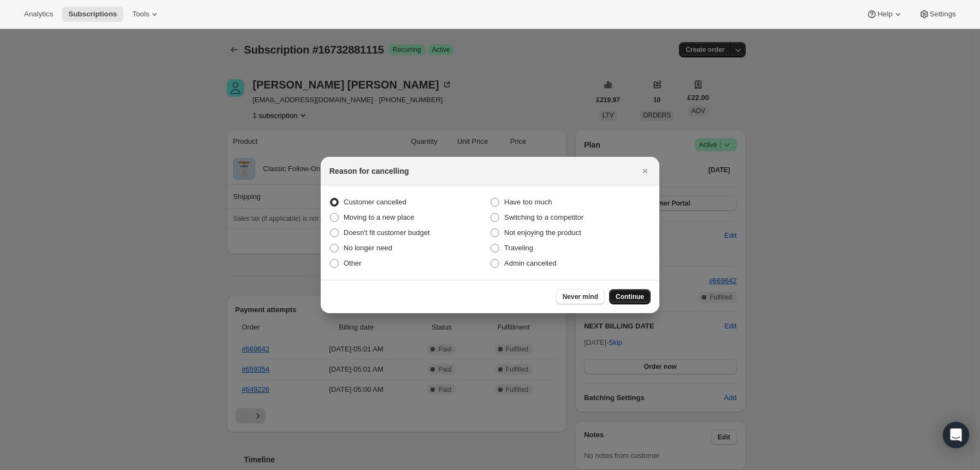 This screenshot has width=980, height=470. I want to click on span: Doesn't fit customer budget, so click(387, 232).